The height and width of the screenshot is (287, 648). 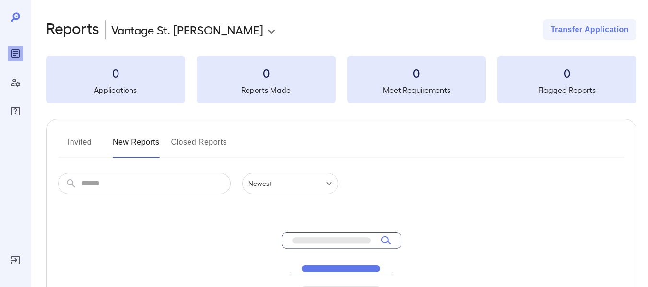 I want to click on button: Transfer Application, so click(x=589, y=30).